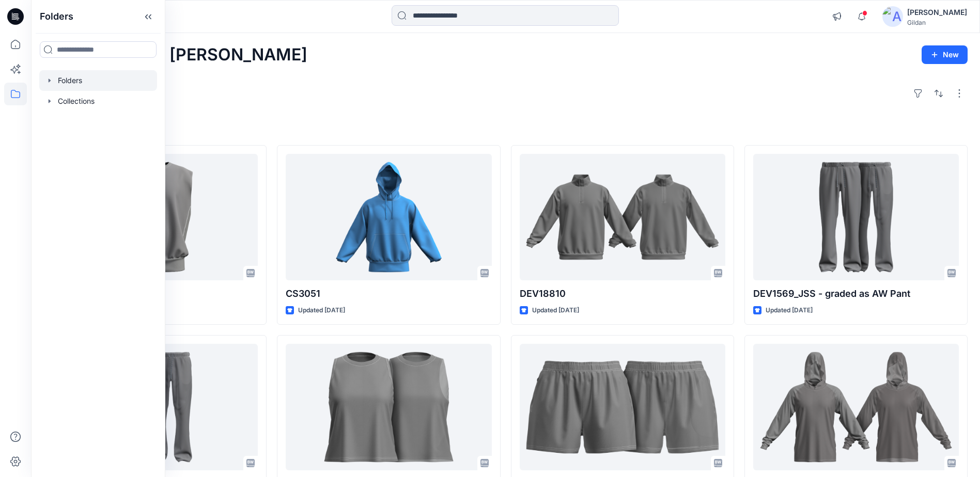 This screenshot has width=980, height=477. What do you see at coordinates (944, 55) in the screenshot?
I see `button: New` at bounding box center [944, 55].